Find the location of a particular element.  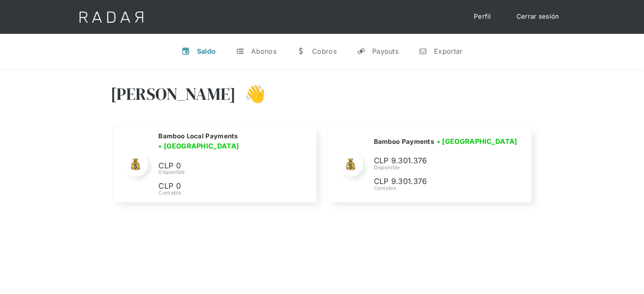

div: y is located at coordinates (361, 51).